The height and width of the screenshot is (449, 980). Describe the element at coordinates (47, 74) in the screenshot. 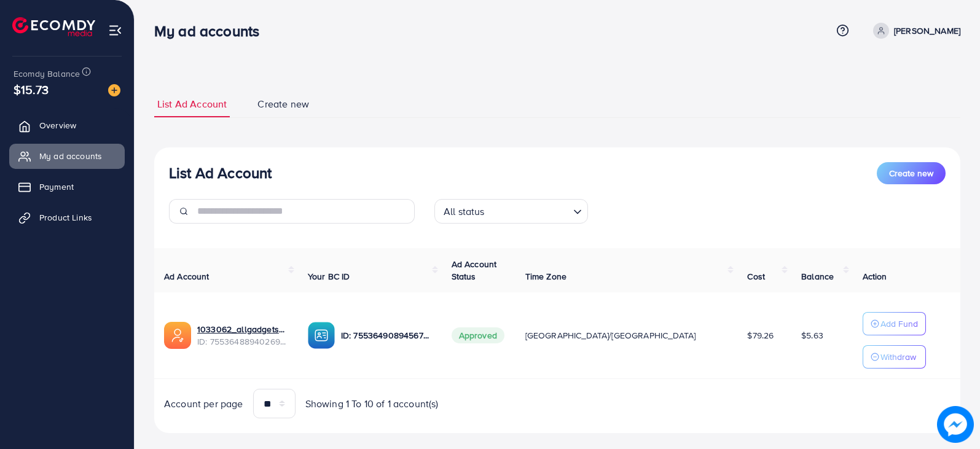

I see `span: Ecomdy Balance` at that location.